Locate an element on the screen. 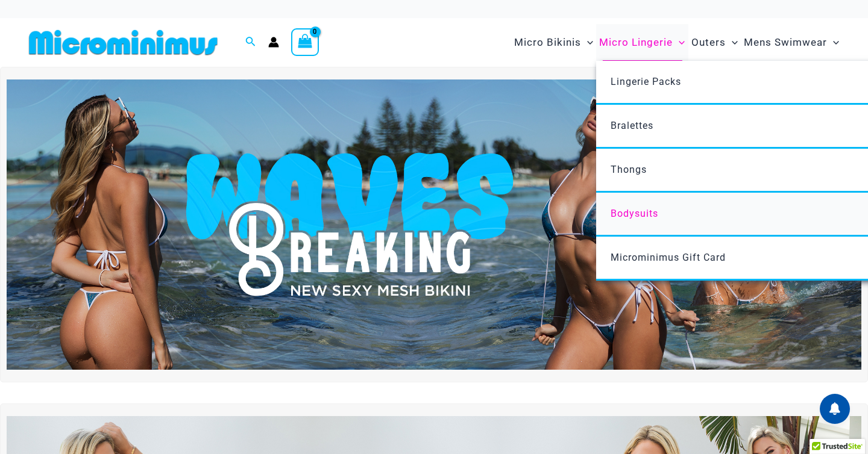  span: Bodysuits is located at coordinates (635, 213).